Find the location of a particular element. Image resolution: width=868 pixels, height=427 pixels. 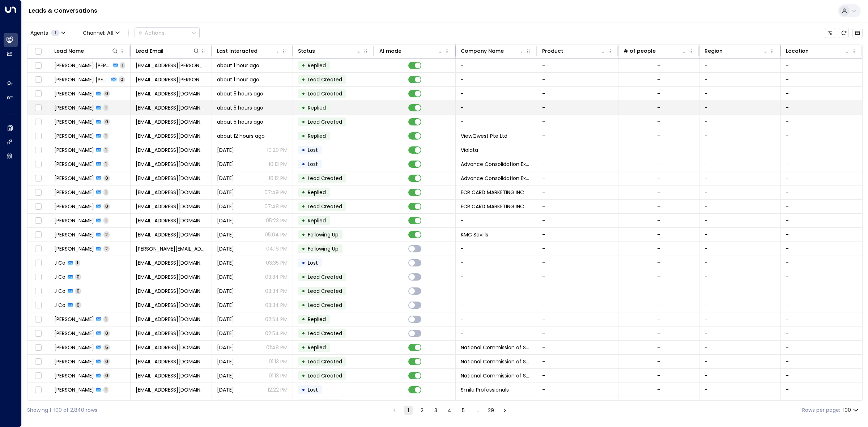

div: Status is located at coordinates (330, 51).